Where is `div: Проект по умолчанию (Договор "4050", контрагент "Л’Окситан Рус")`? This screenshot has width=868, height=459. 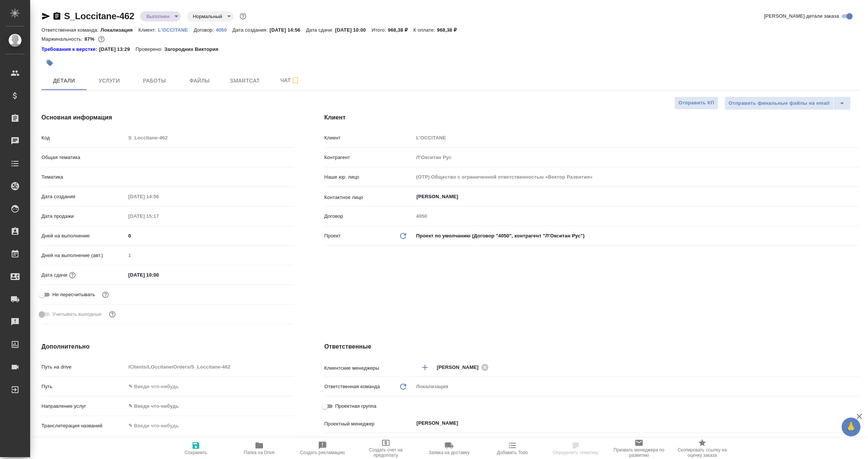 div: Проект по умолчанию (Договор "4050", контрагент "Л’Окситан Рус") is located at coordinates (636, 236).